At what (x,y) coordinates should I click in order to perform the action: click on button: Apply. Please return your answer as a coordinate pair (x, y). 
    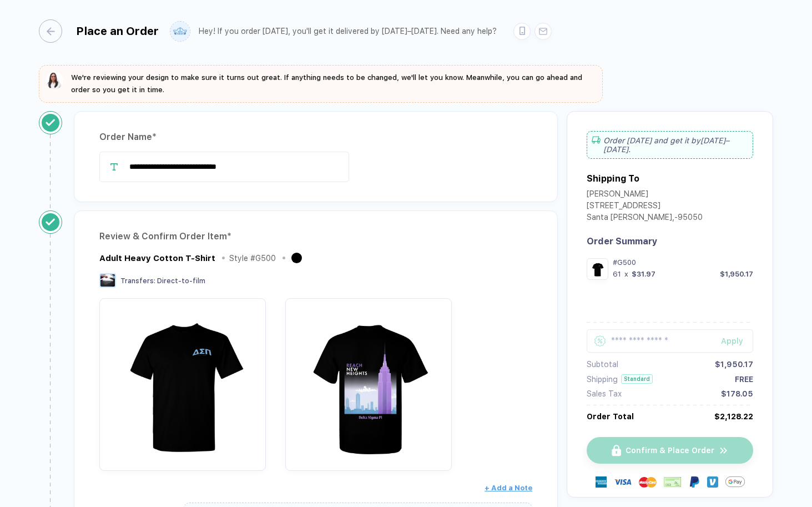
    Looking at the image, I should click on (730, 341).